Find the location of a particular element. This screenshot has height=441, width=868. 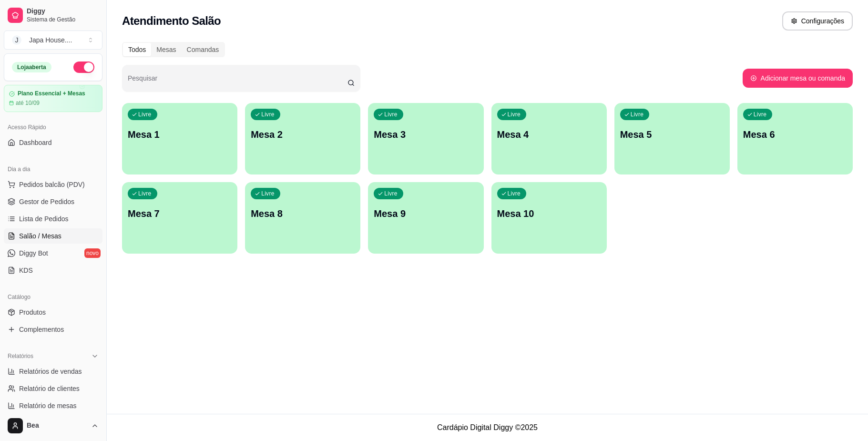

button: LivreMesa 4 is located at coordinates (549, 139).